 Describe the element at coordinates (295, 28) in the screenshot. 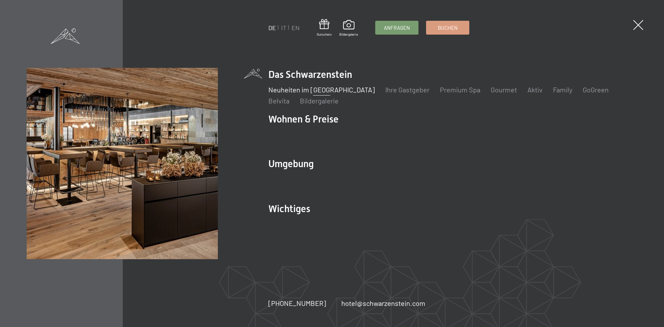

I see `a: EN` at that location.